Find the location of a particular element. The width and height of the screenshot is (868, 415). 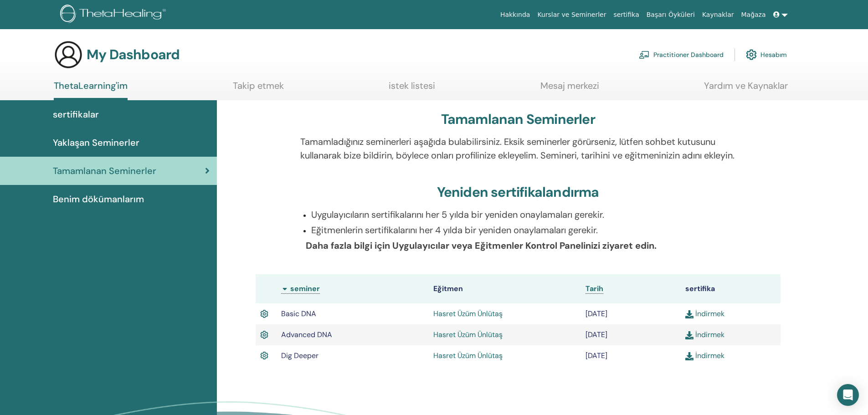

span: Advanced DNA is located at coordinates (307, 334).